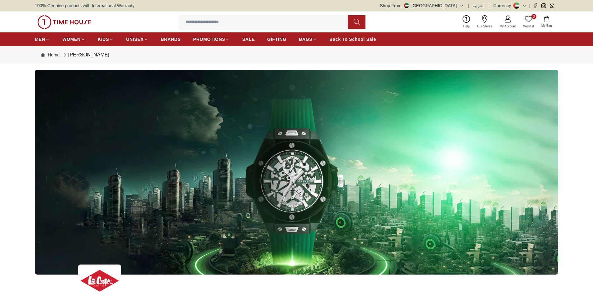 The height and width of the screenshot is (297, 593). Describe the element at coordinates (529, 26) in the screenshot. I see `span: Wishlist` at that location.